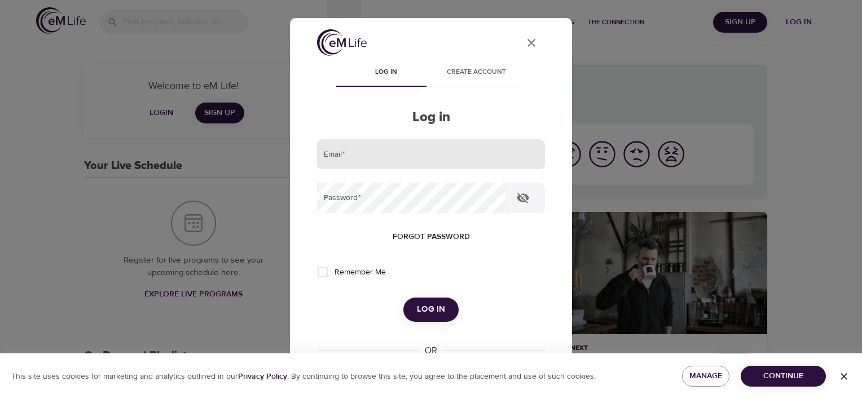  I want to click on div: disabled tabs example, so click(431, 73).